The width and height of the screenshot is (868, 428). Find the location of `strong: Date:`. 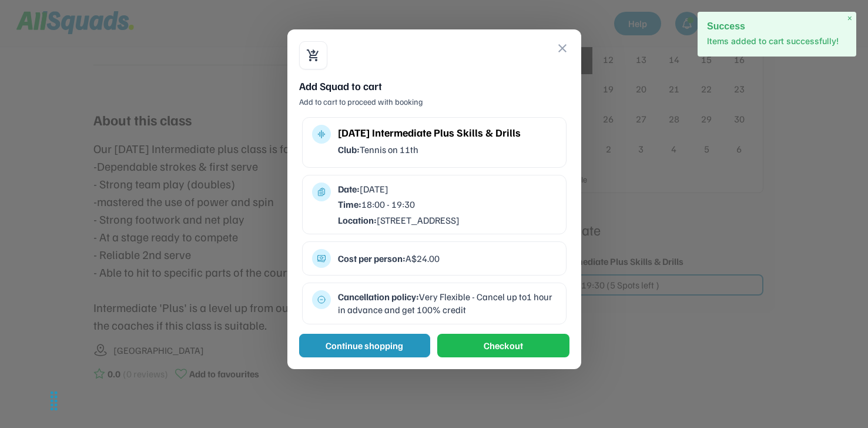

strong: Date: is located at coordinates (349, 189).